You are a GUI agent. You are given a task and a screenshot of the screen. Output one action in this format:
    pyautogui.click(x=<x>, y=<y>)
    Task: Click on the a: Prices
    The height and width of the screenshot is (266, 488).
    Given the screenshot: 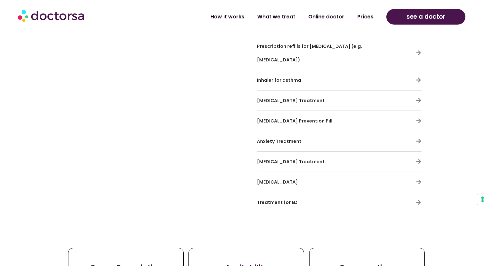 What is the action you would take?
    pyautogui.click(x=365, y=17)
    